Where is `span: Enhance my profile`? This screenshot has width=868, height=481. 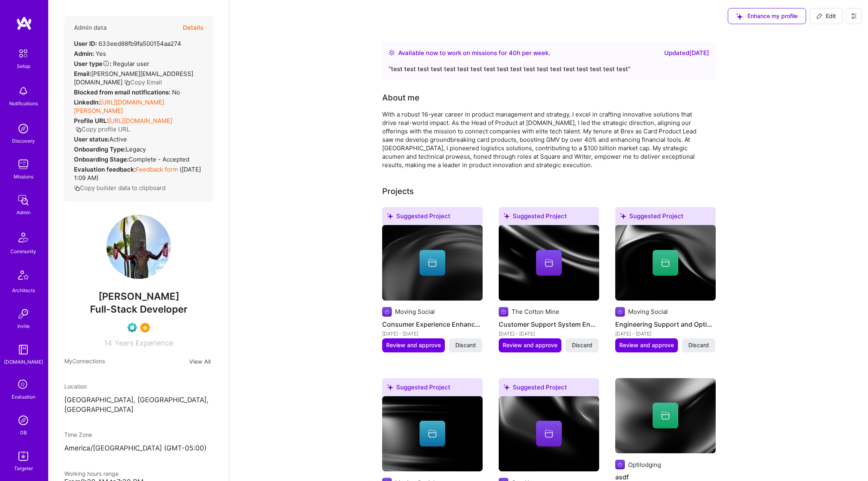 span: Enhance my profile is located at coordinates (766, 16).